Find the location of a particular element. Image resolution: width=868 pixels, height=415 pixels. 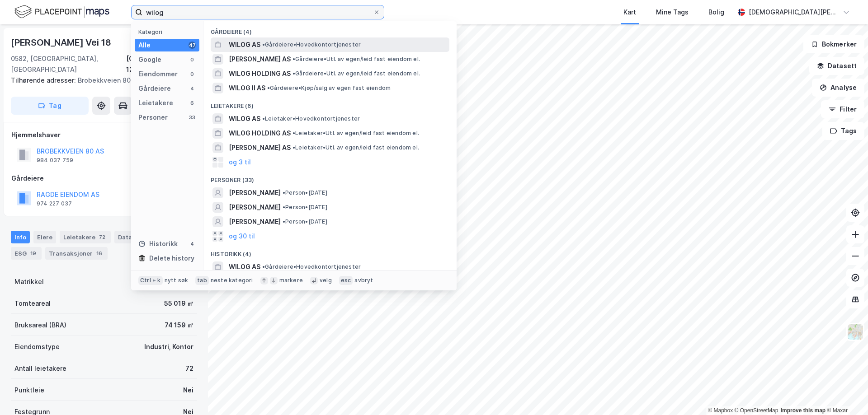

div: tab is located at coordinates (202, 281).